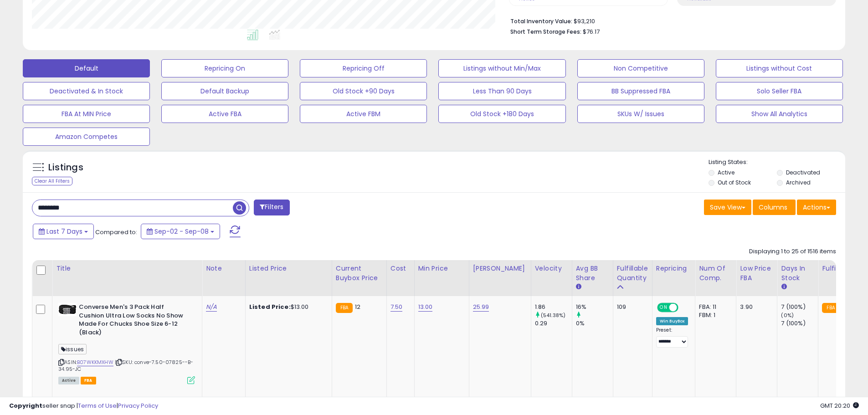 The width and height of the screenshot is (868, 415). Describe the element at coordinates (734, 182) in the screenshot. I see `label: Out of Stock` at that location.